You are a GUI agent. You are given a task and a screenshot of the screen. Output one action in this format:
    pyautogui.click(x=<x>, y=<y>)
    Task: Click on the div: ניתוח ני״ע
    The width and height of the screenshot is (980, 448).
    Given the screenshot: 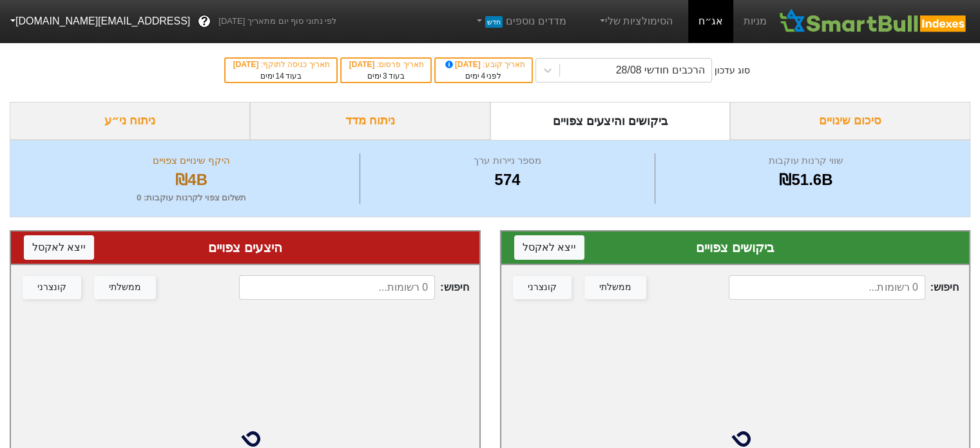 What is the action you would take?
    pyautogui.click(x=129, y=121)
    